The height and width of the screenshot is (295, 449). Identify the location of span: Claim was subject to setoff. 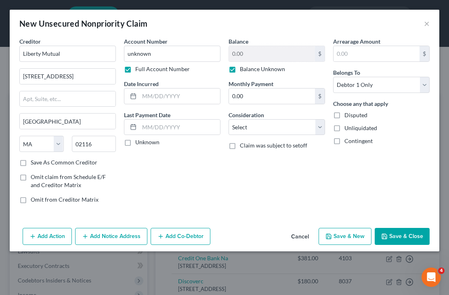
(274, 145).